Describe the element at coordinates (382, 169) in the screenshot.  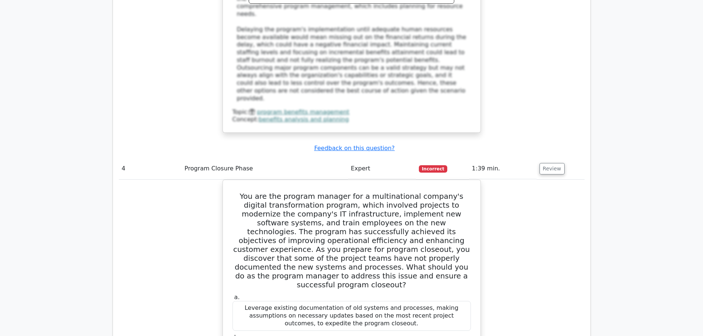
I see `td: Expert` at that location.